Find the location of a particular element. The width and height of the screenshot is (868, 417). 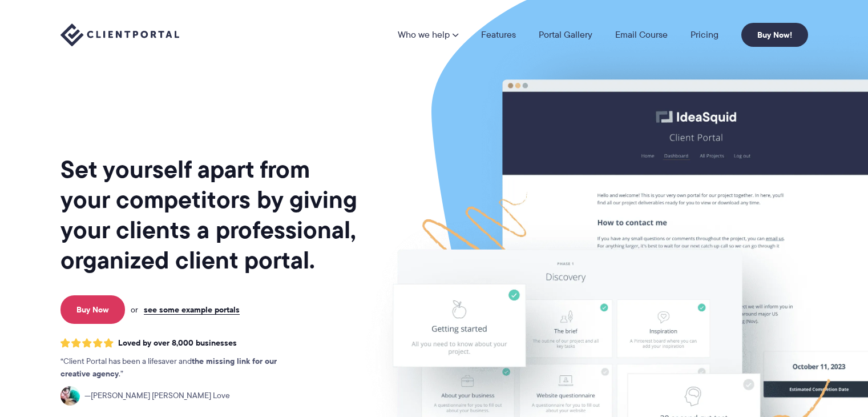

a: Features is located at coordinates (498, 34).